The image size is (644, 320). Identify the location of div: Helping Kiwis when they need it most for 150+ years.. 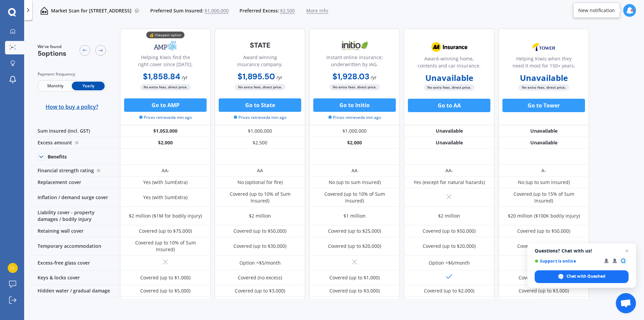
(544, 64).